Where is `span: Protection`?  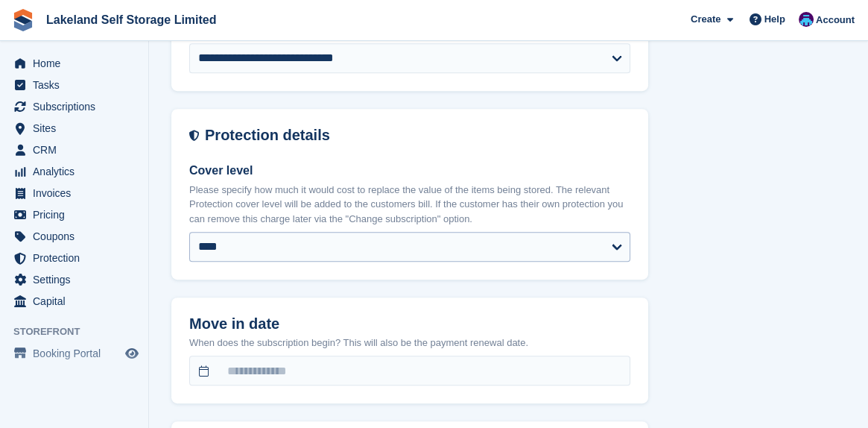
span: Protection is located at coordinates (78, 258).